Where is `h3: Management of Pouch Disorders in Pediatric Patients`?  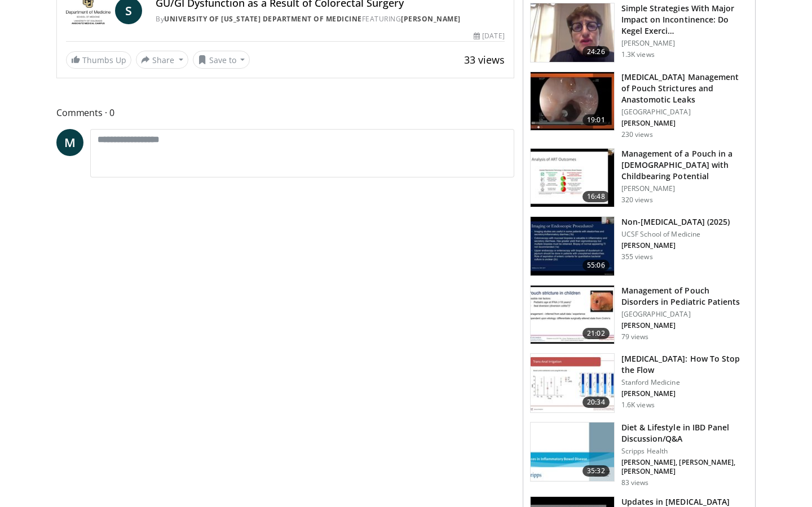
h3: Management of Pouch Disorders in Pediatric Patients is located at coordinates (684, 296).